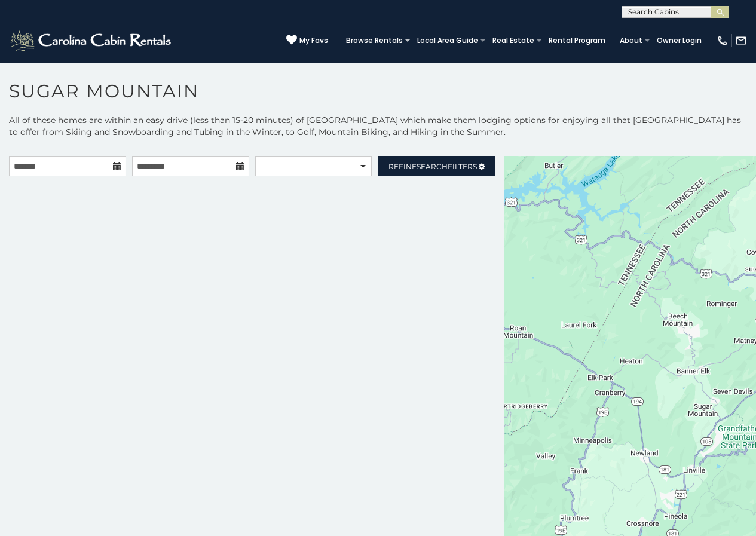  What do you see at coordinates (576, 41) in the screenshot?
I see `a: Rental Program` at bounding box center [576, 41].